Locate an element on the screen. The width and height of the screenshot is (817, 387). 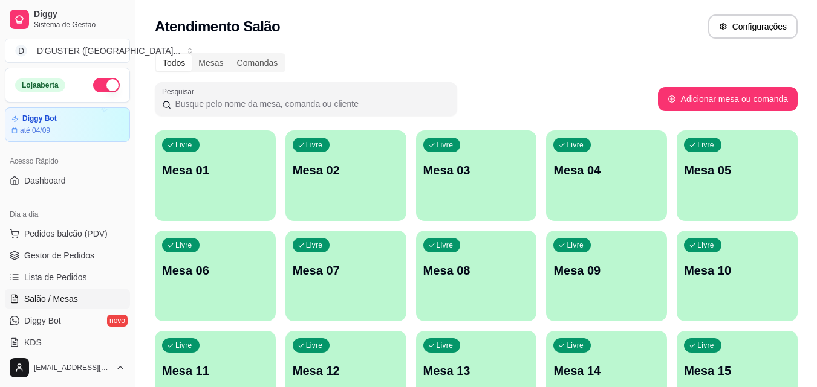
p: Mesa 04 is located at coordinates (606, 170).